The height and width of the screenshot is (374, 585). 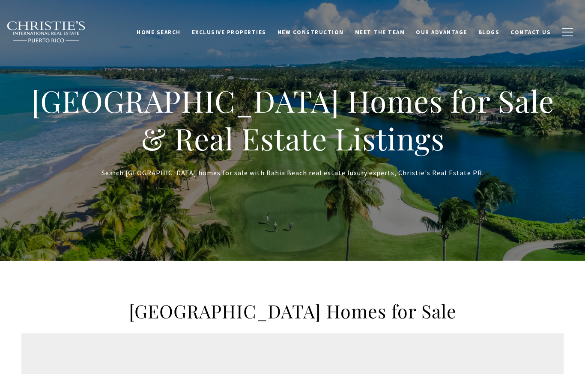 What do you see at coordinates (46, 32) in the screenshot?
I see `img: Christie's International Real Estate black text logo` at bounding box center [46, 32].